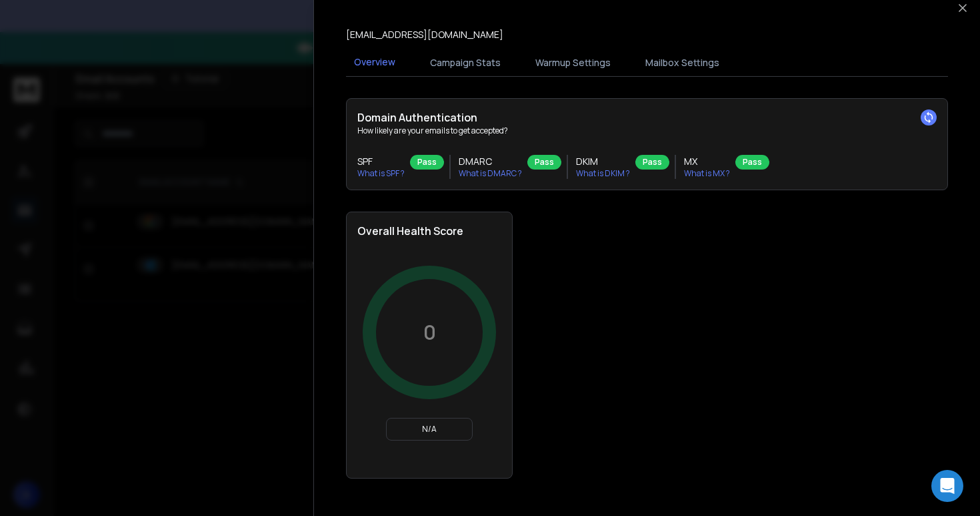 Image resolution: width=980 pixels, height=516 pixels. Describe the element at coordinates (381, 173) in the screenshot. I see `p: What is SPF ?` at that location.